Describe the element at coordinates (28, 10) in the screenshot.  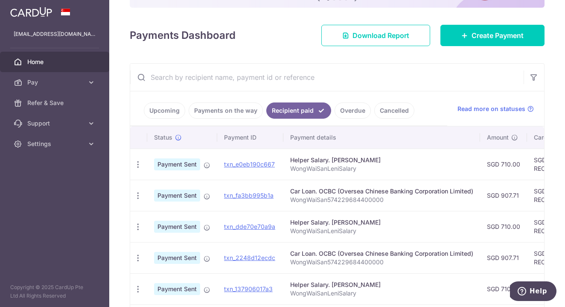
I see `span: Help` at that location.